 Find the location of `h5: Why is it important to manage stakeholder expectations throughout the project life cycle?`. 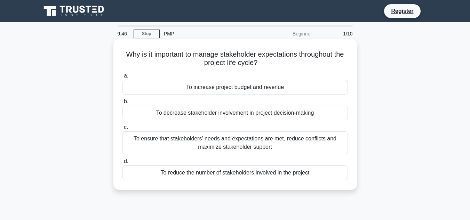

h5: Why is it important to manage stakeholder expectations throughout the project life cycle? is located at coordinates (235, 59).